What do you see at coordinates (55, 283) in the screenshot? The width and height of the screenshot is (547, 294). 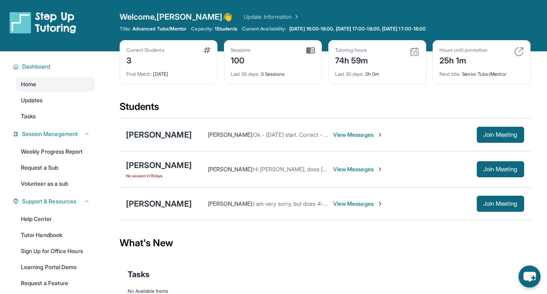 I see `a: Request a Feature` at bounding box center [55, 283].